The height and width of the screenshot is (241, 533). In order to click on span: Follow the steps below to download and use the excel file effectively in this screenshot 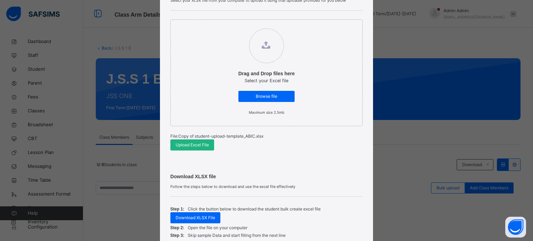, I will do `click(266, 187)`.